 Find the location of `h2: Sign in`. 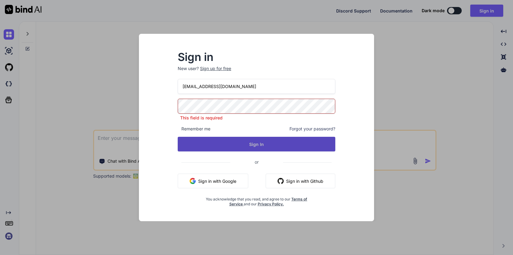

h2: Sign in is located at coordinates (256, 57).